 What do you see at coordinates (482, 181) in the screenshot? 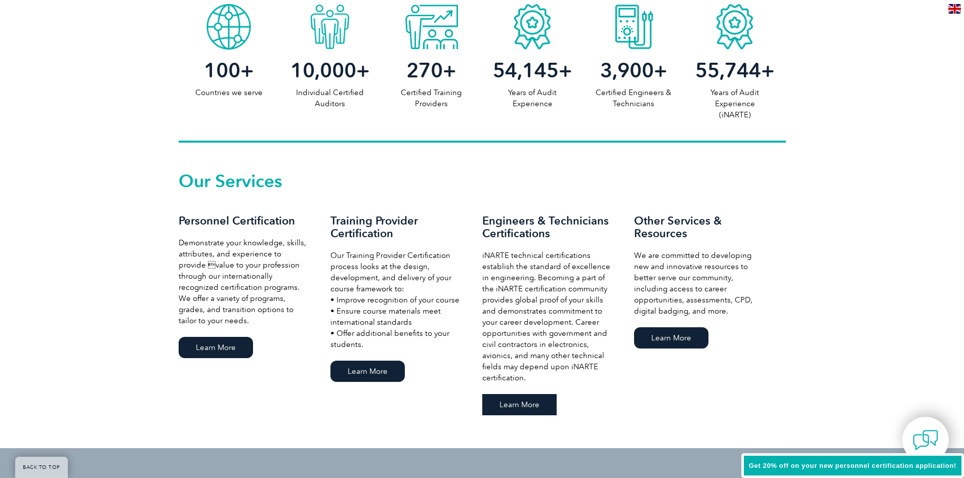
I see `h2: Our Services` at bounding box center [482, 181].